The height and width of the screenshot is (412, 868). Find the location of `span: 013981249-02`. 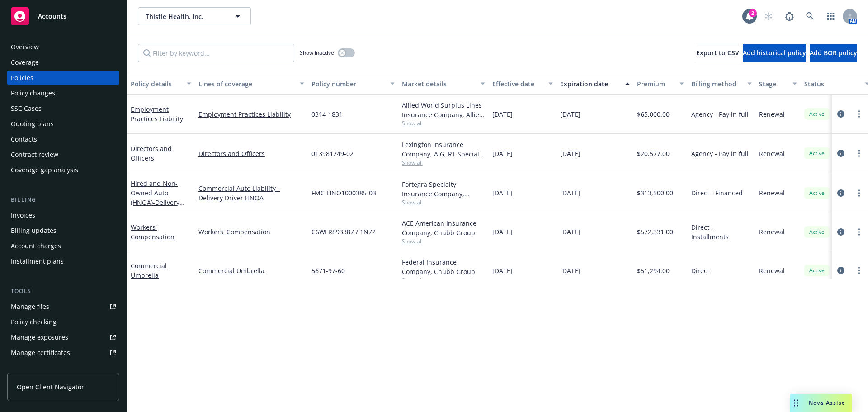

span: 013981249-02 is located at coordinates (333, 153).